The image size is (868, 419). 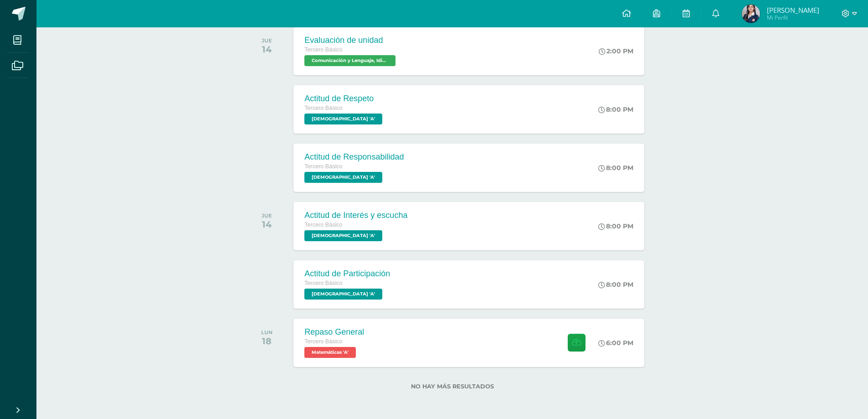 What do you see at coordinates (334, 332) in the screenshot?
I see `div: Repaso General` at bounding box center [334, 332].